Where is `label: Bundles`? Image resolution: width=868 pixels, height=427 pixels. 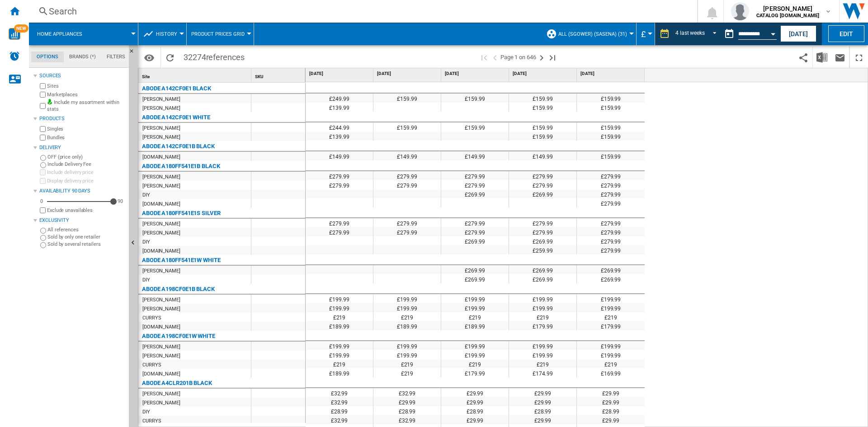
label: Bundles is located at coordinates (86, 137).